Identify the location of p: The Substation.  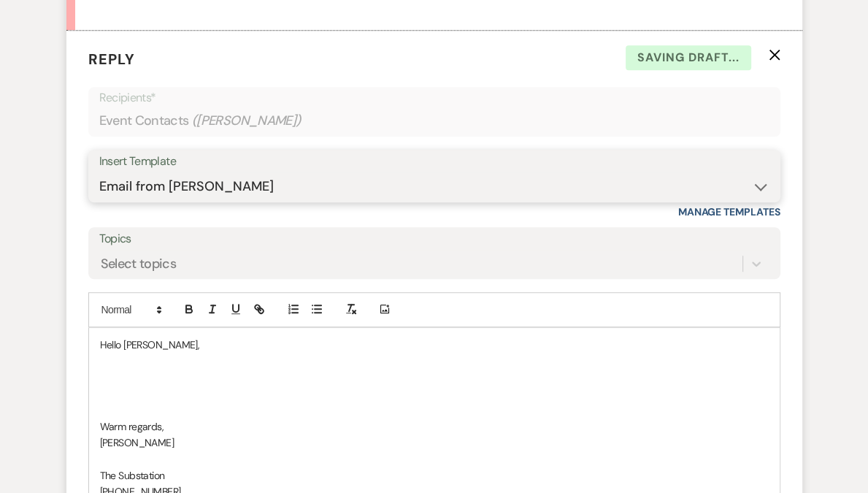
(434, 475).